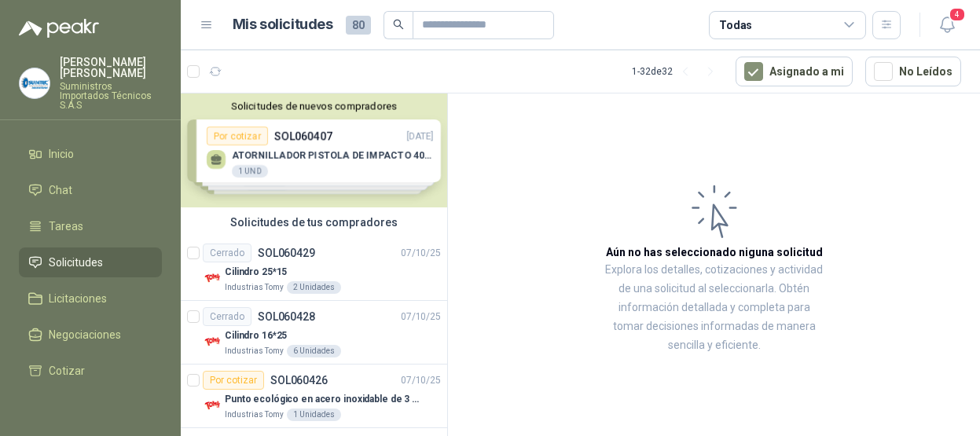 Image resolution: width=980 pixels, height=436 pixels. What do you see at coordinates (85, 335) in the screenshot?
I see `span: Negociaciones` at bounding box center [85, 335].